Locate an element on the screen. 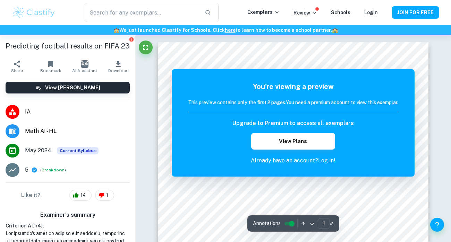 This screenshot has width=451, height=242. div: This exemplar is based on the current syllabus. Feel free to refer to it for inspiration/ideas wh... is located at coordinates (78, 151).